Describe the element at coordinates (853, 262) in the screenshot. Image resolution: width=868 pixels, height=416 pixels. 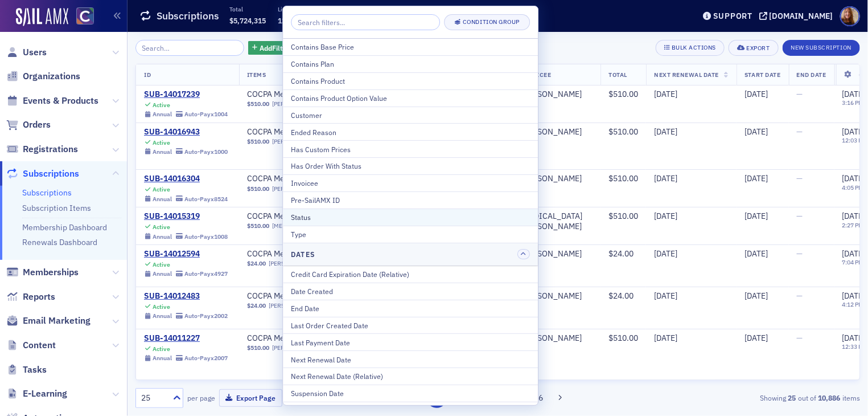
I see `time: 7:04 PM` at that location.